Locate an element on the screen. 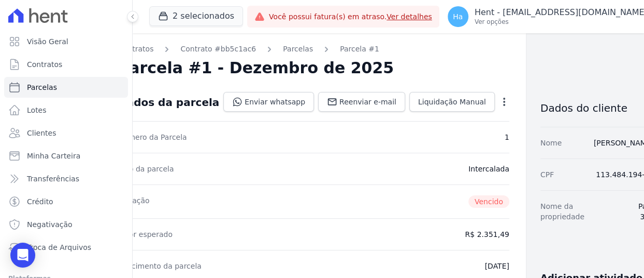  span: Minha Carteira is located at coordinates (53, 155).